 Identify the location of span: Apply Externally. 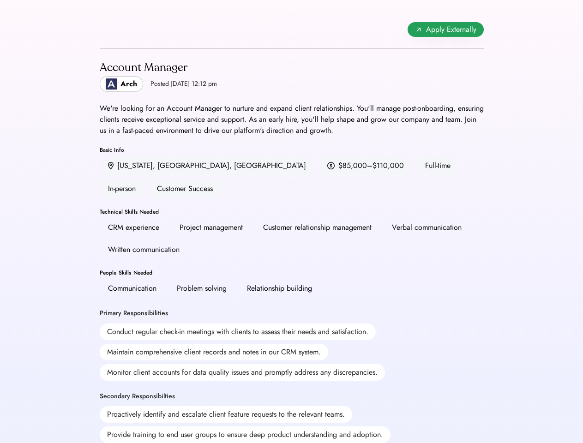
(451, 30).